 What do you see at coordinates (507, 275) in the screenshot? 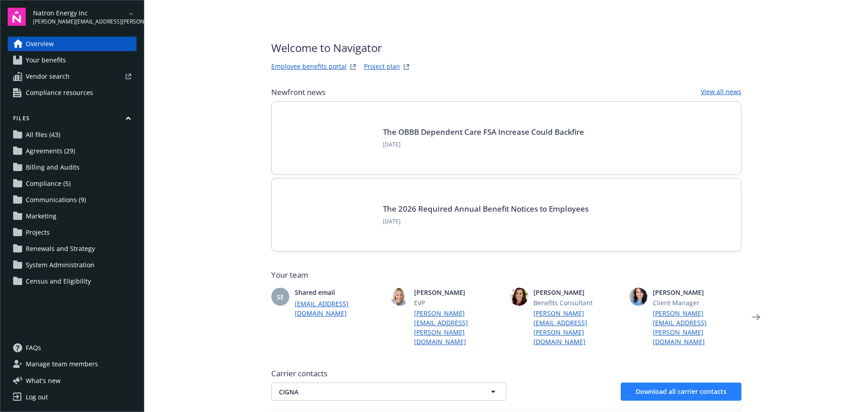
I see `span: Your team` at bounding box center [507, 275].